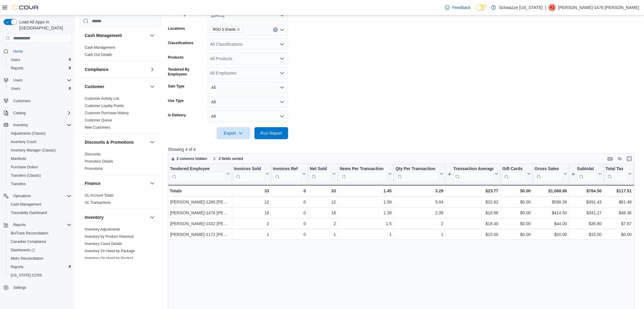 This screenshot has height=309, width=644. What do you see at coordinates (93, 154) in the screenshot?
I see `span: Discounts` at bounding box center [93, 154].